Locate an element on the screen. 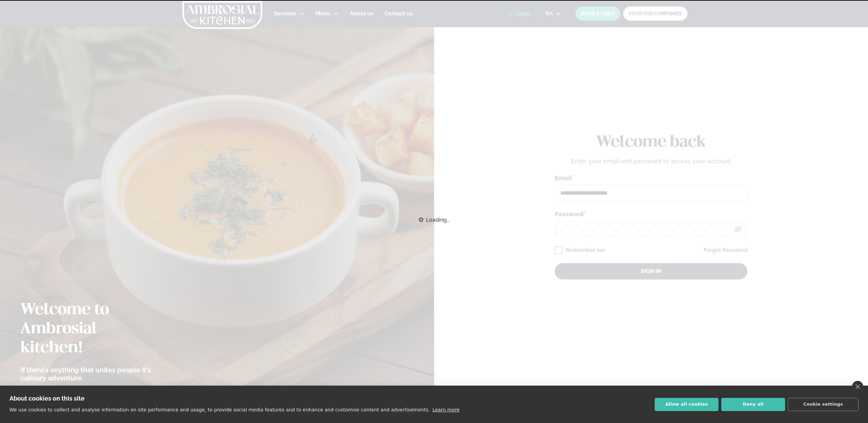  a: close is located at coordinates (857, 387).